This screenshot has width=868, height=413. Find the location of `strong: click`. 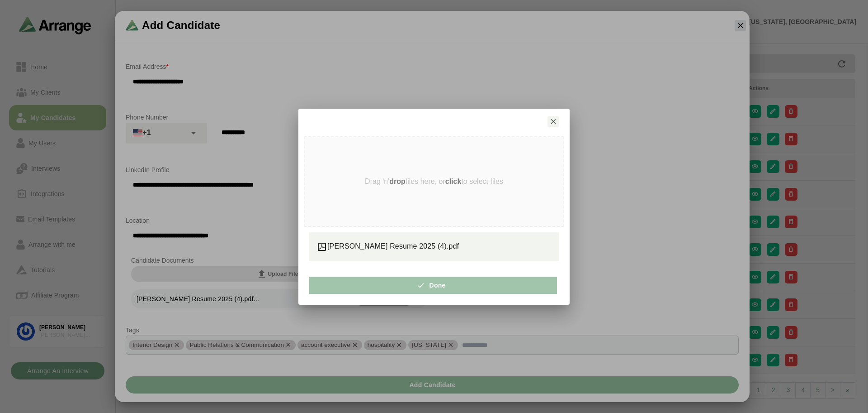

strong: click is located at coordinates (454, 181).